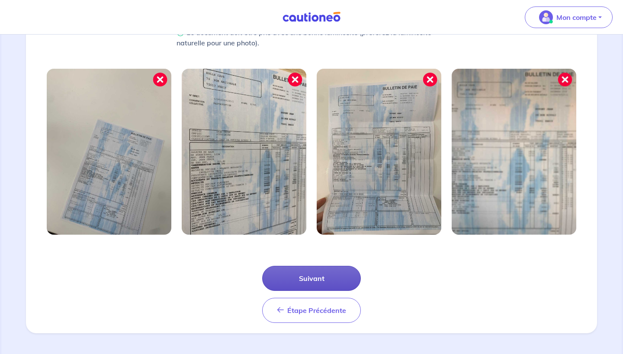  I want to click on button: Étape Précédente, so click(312, 311).